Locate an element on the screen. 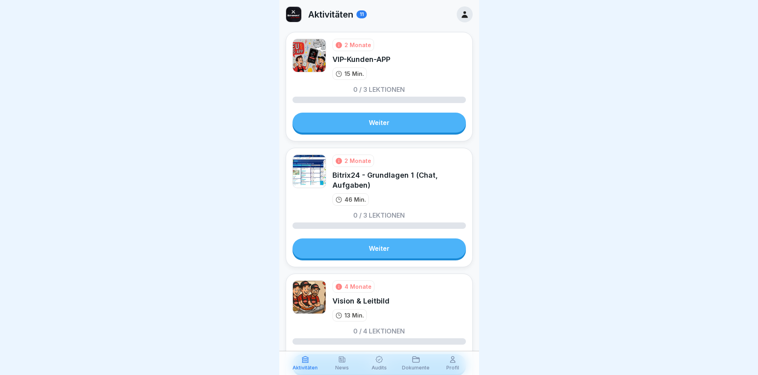 This screenshot has width=758, height=375. img: vjln8cuchom3dkvx73pawsc6.png is located at coordinates (309, 56).